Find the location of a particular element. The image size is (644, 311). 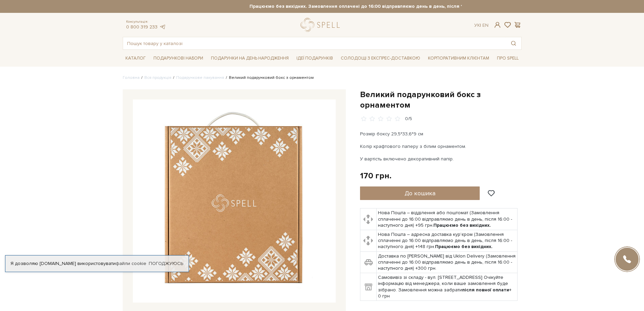

span: Консультація: is located at coordinates (146, 21).